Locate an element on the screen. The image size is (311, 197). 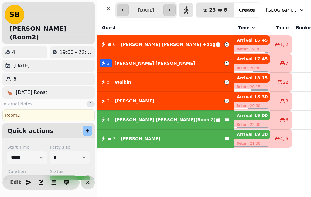
button: Create is located at coordinates (247, 10).